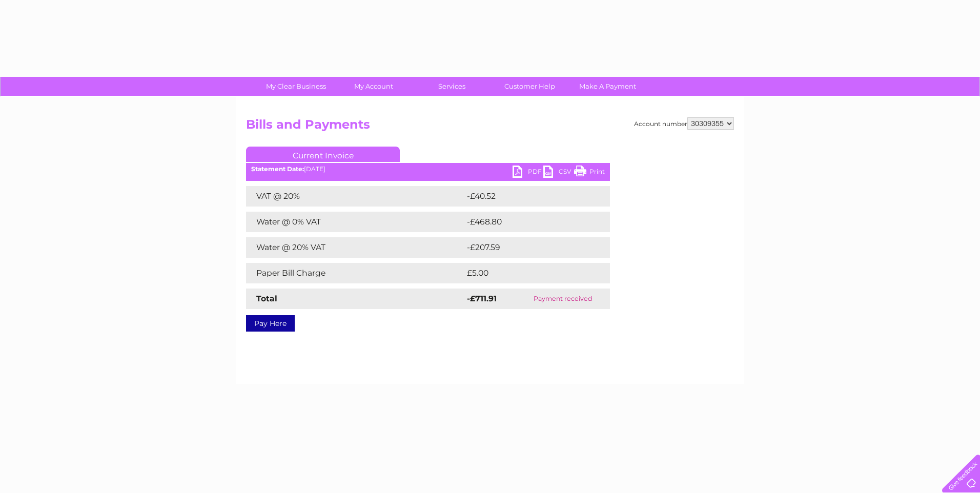 This screenshot has width=980, height=493. What do you see at coordinates (278, 168) in the screenshot?
I see `b: Statement Date:` at bounding box center [278, 168].